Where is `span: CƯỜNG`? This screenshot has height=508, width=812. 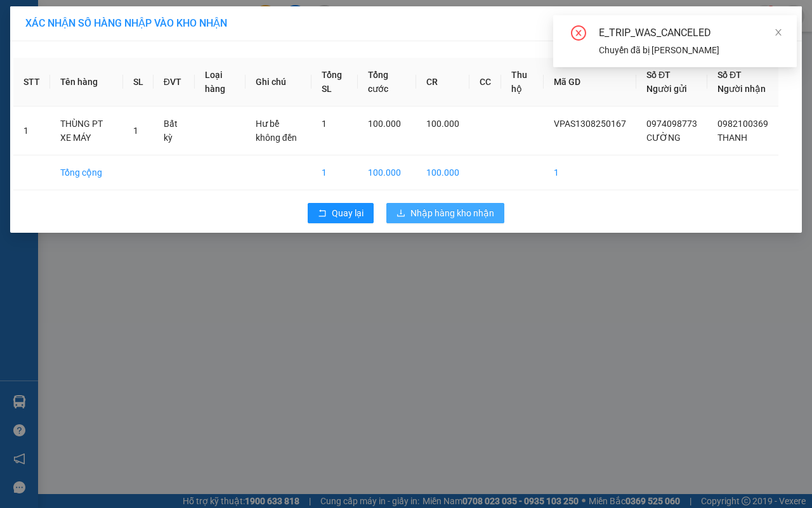 span: CƯỜNG is located at coordinates (663, 137).